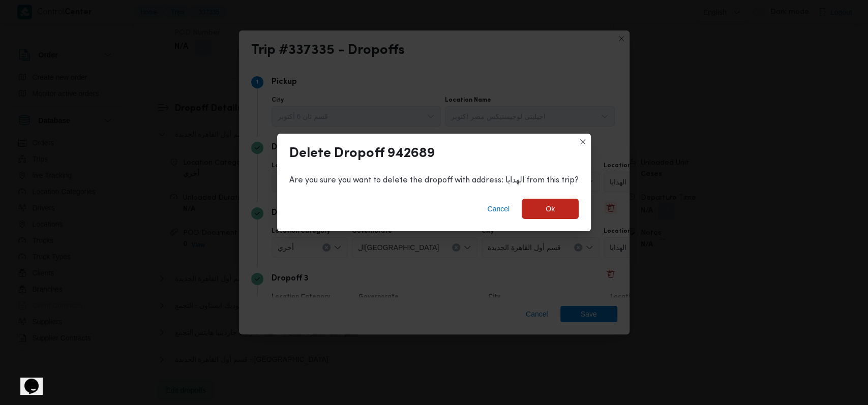 Image resolution: width=868 pixels, height=405 pixels. Describe the element at coordinates (434, 181) in the screenshot. I see `div: Are you sure you want to delete the dropoff with address: الهدايا from this trip?` at that location.